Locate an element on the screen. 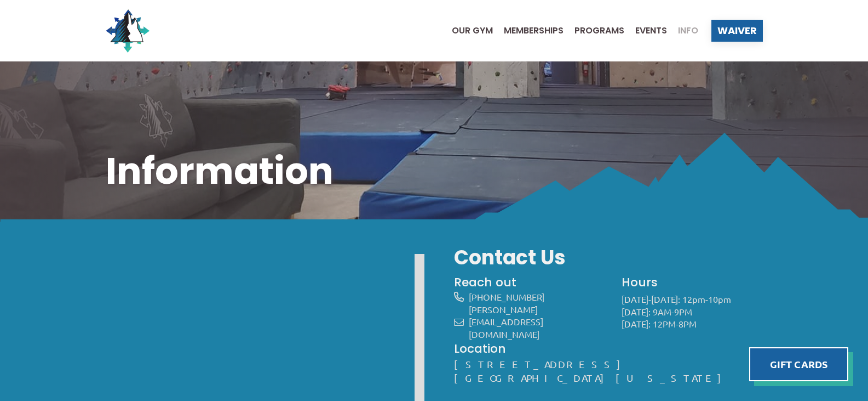  span: Waiver is located at coordinates (737, 31).